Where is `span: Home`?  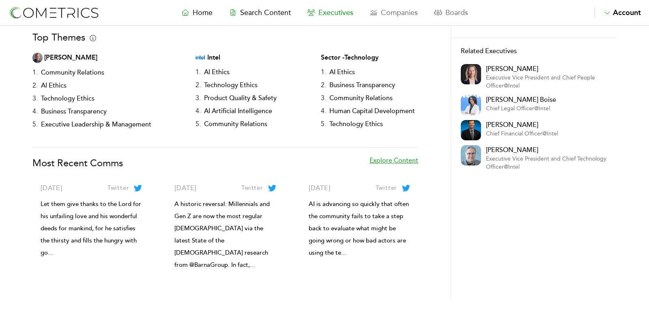 span: Home is located at coordinates (202, 13).